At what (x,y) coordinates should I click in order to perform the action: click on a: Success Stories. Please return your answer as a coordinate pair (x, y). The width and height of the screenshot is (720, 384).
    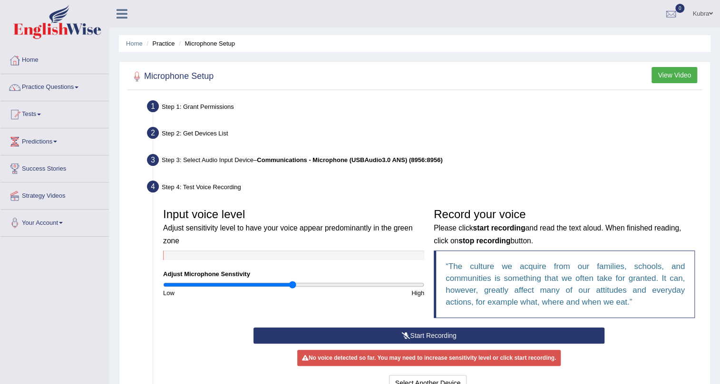
    Looking at the image, I should click on (55, 167).